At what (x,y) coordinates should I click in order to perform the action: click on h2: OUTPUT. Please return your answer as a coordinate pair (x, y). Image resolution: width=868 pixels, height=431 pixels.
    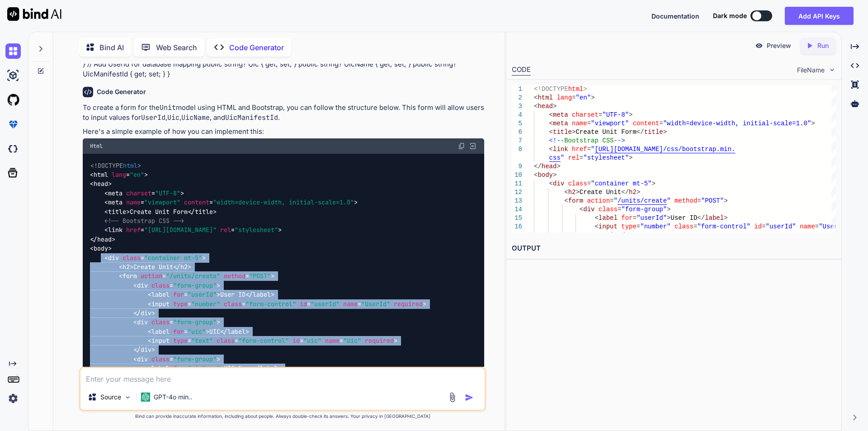
    Looking at the image, I should click on (674, 248).